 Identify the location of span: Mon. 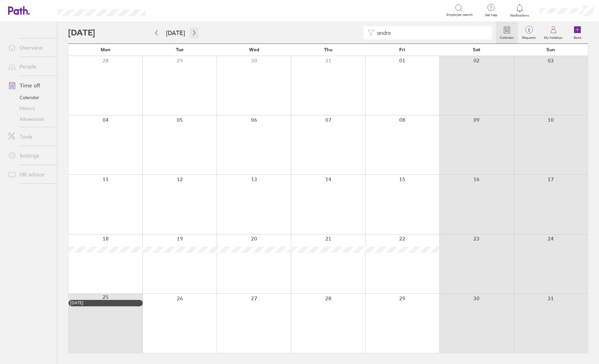
(106, 50).